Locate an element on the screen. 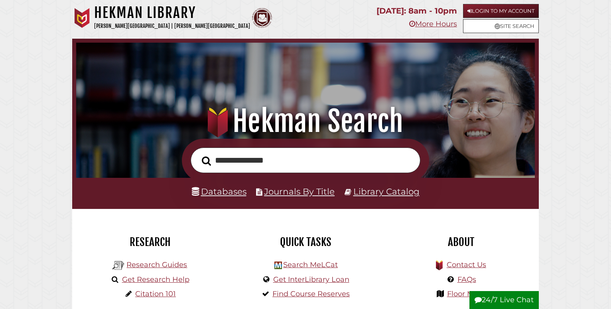 This screenshot has width=611, height=309. a: Site Search is located at coordinates (501, 26).